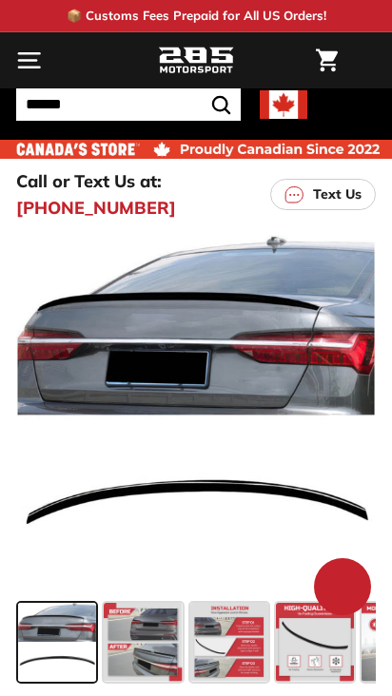 The height and width of the screenshot is (696, 392). What do you see at coordinates (88, 181) in the screenshot?
I see `p: Call or Text Us at:` at bounding box center [88, 181].